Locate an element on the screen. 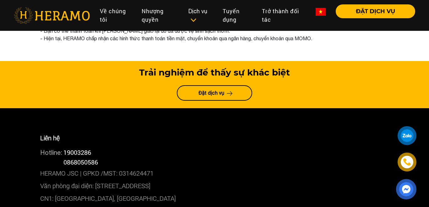 The image size is (429, 207). p: HERAMO JSC | GPKD /MST: 0314624471 is located at coordinates (214, 173).